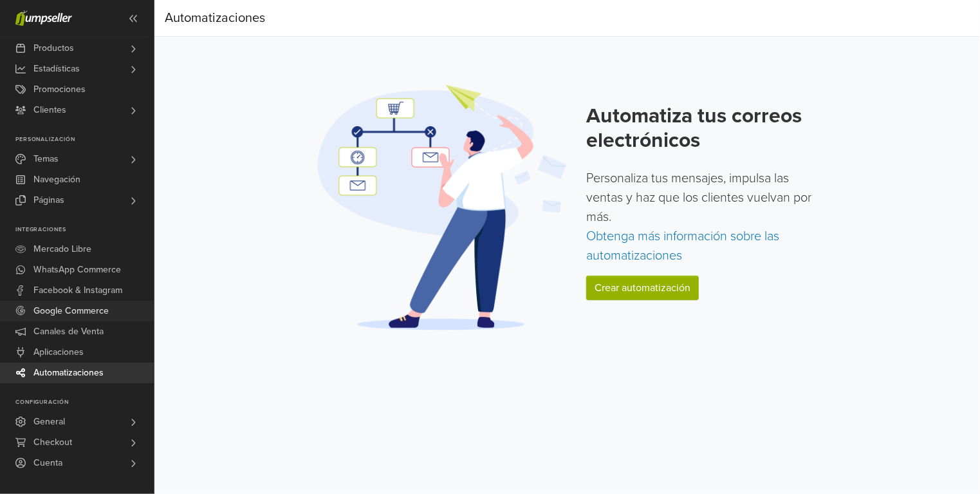 The image size is (980, 494). I want to click on span: Cuenta, so click(47, 463).